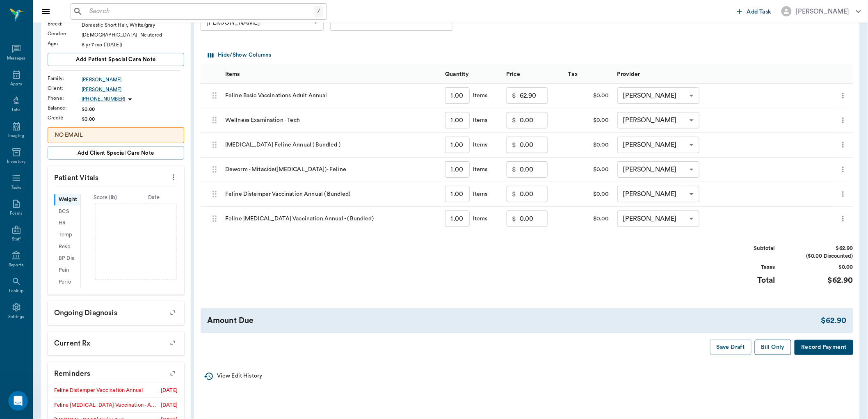 The width and height of the screenshot is (868, 419). Describe the element at coordinates (116, 372) in the screenshot. I see `p: Reminders` at that location.